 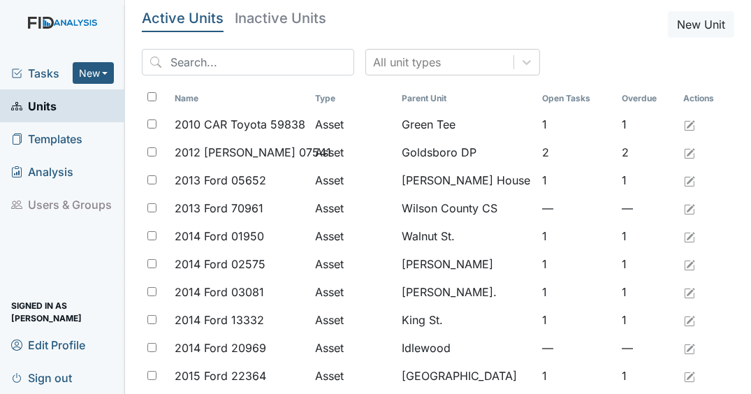 What do you see at coordinates (466, 208) in the screenshot?
I see `td: Wilson County CS` at bounding box center [466, 208].